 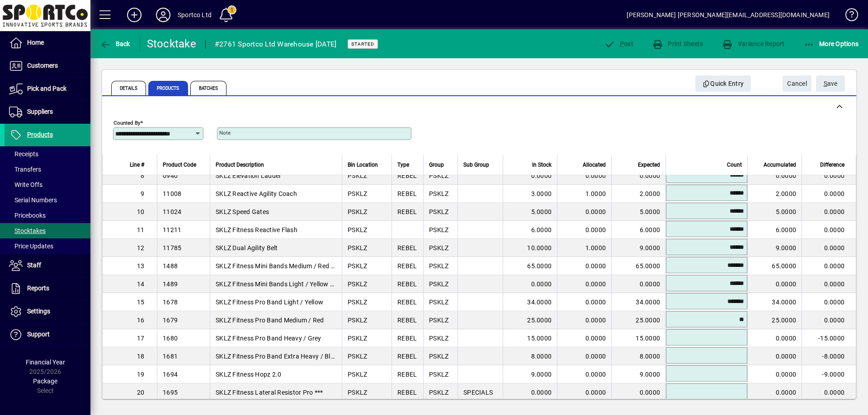 What do you see at coordinates (33, 200) in the screenshot?
I see `span: Serial Numbers` at bounding box center [33, 200].